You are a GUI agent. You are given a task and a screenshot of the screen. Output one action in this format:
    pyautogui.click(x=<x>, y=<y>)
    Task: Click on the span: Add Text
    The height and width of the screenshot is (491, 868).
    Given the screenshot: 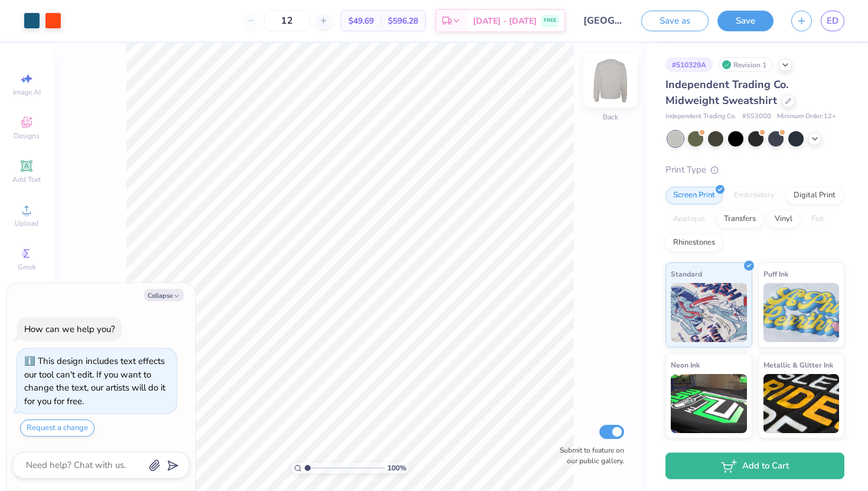 What is the action you would take?
    pyautogui.click(x=27, y=179)
    